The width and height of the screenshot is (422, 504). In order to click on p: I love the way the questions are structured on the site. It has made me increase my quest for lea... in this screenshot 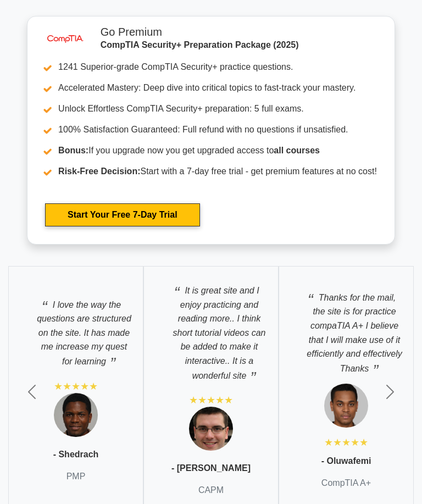, I will do `click(76, 330)`.